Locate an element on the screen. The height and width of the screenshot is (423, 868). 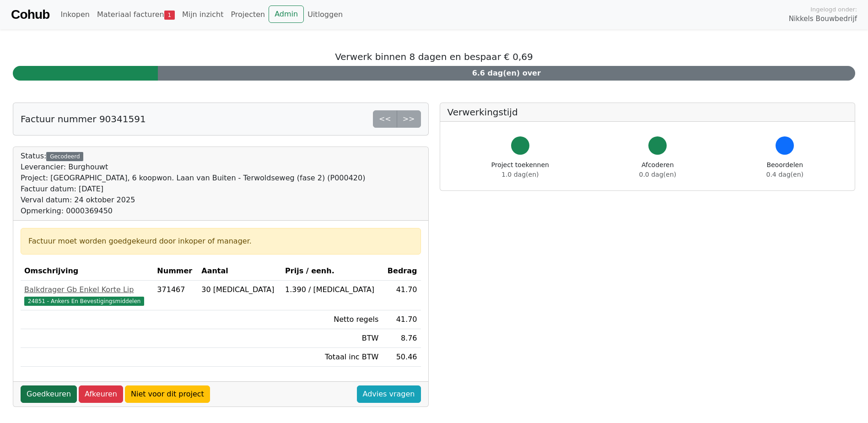
div: Gecodeerd is located at coordinates (64, 157).